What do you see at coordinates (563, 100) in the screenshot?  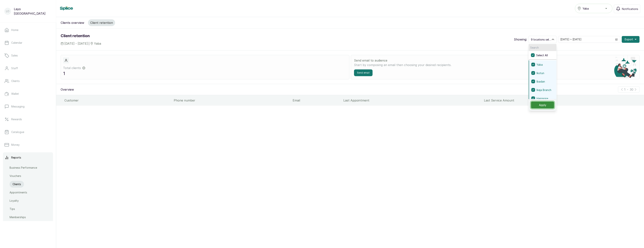 I see `div: Last Service Amount` at bounding box center [563, 100].